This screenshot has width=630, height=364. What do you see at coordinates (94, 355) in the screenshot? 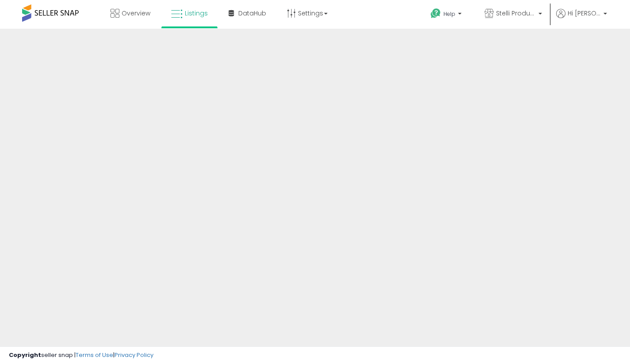
I see `a: Terms of Use` at bounding box center [94, 355].